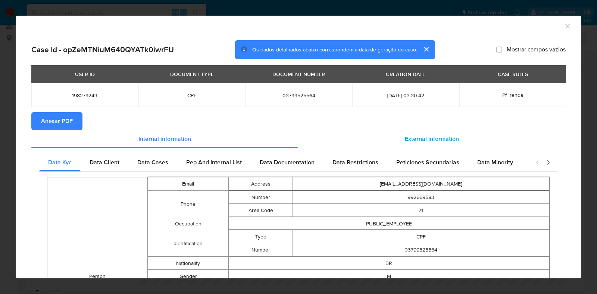  What do you see at coordinates (60, 162) in the screenshot?
I see `span: Data Kyc` at bounding box center [60, 162].